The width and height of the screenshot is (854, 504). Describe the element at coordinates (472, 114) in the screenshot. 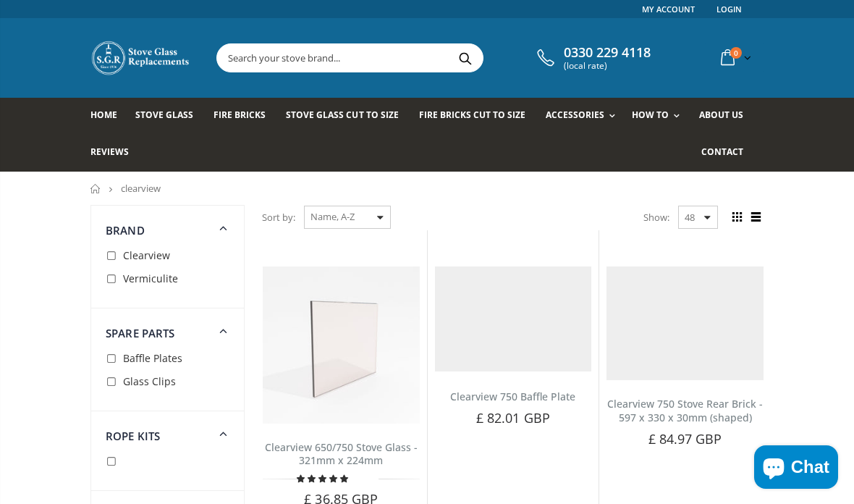

I see `span: Fire Bricks Cut To Size` at that location.